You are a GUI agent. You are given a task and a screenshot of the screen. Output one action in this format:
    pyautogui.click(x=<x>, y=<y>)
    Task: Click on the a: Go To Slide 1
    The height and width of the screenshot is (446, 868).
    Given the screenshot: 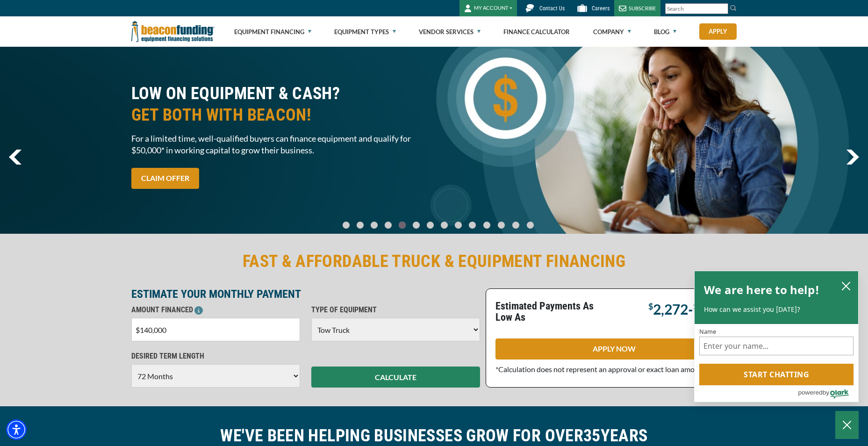 What is the action you would take?
    pyautogui.click(x=361, y=225)
    